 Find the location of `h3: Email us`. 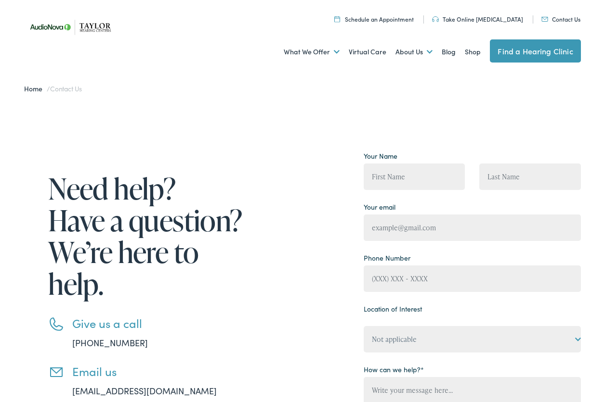

h3: Email us is located at coordinates (159, 372).